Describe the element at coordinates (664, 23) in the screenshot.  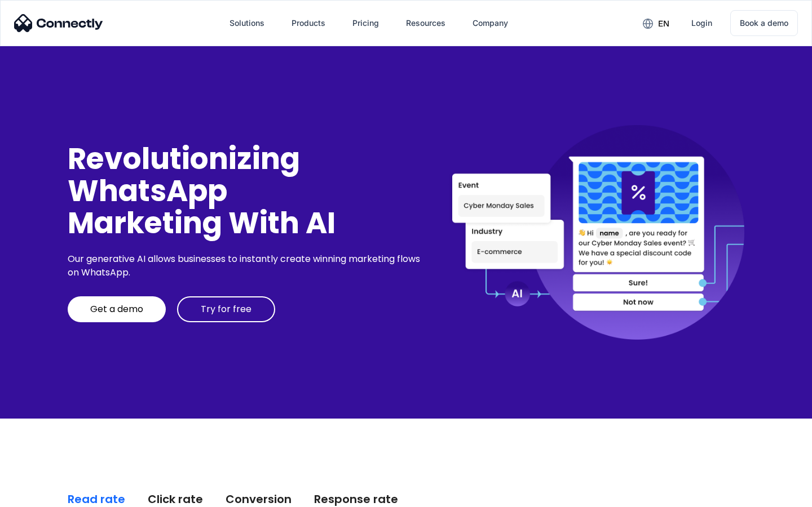
I see `div: en` at that location.